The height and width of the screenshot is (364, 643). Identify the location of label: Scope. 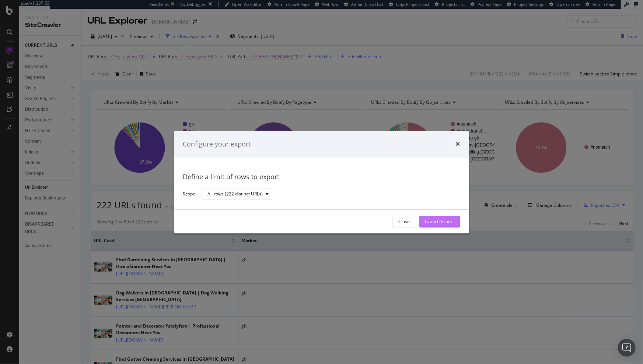
(190, 194).